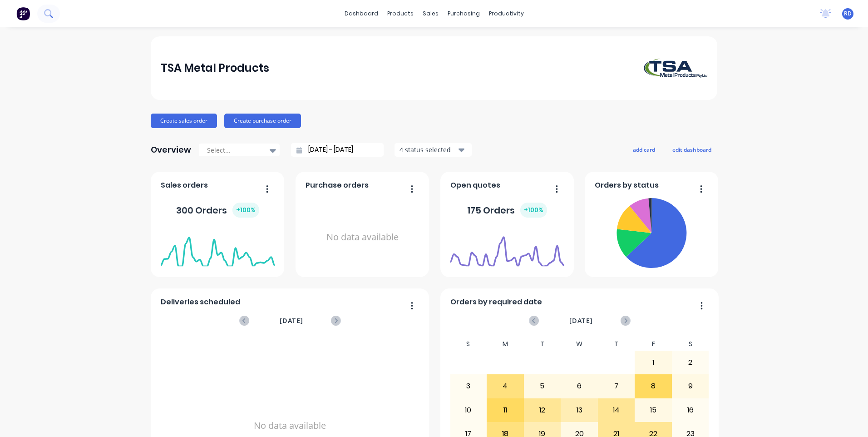 This screenshot has width=868, height=437. What do you see at coordinates (434, 150) in the screenshot?
I see `button: 4 status selected` at bounding box center [434, 150].